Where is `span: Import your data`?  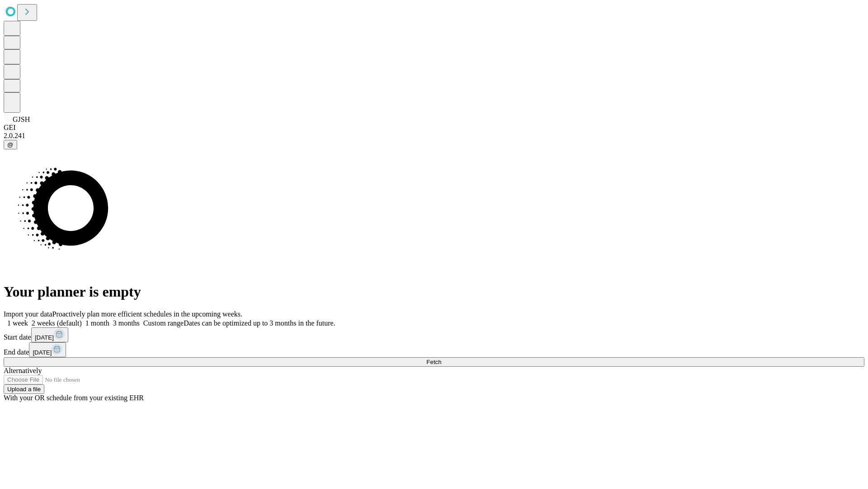
span: Import your data is located at coordinates (28, 314).